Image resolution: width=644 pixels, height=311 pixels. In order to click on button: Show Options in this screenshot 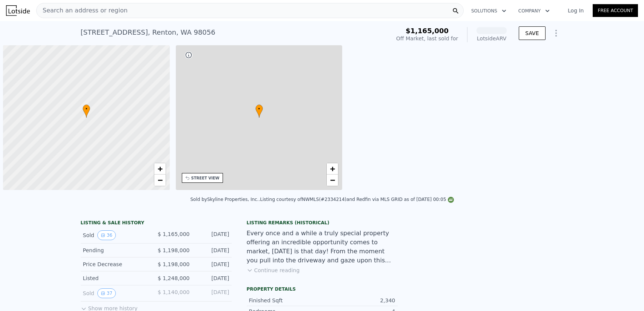, I will do `click(556, 33)`.